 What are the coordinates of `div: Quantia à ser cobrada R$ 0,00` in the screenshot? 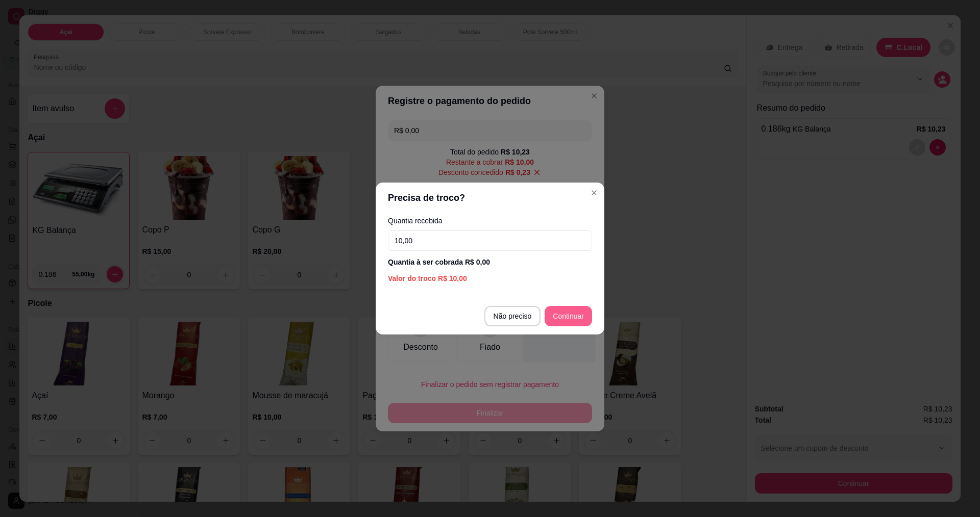 It's located at (490, 263).